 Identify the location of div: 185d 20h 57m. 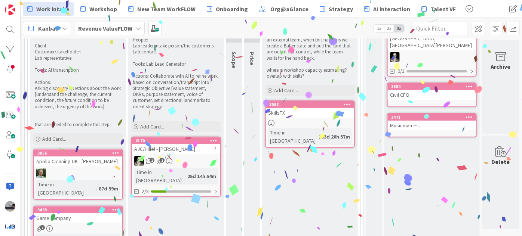
(335, 137).